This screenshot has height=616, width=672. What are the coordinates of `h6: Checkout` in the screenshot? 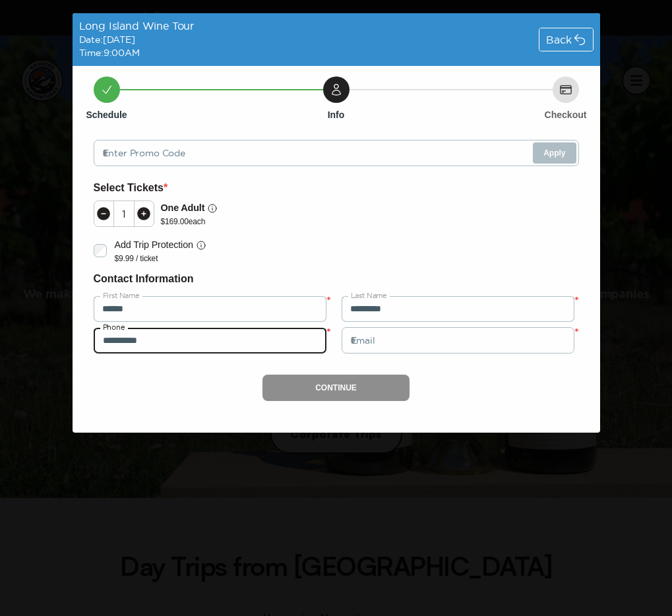 It's located at (566, 114).